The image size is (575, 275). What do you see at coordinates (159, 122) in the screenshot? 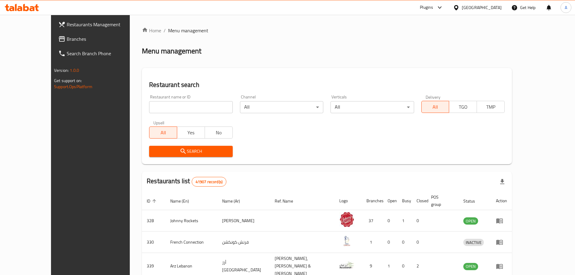
I see `label: Upsell` at bounding box center [159, 122].